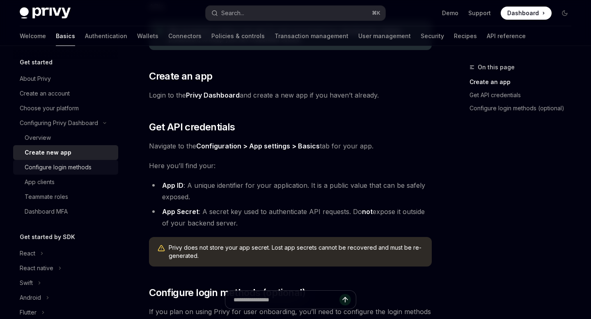 The height and width of the screenshot is (319, 591). I want to click on div: React native, so click(37, 269).